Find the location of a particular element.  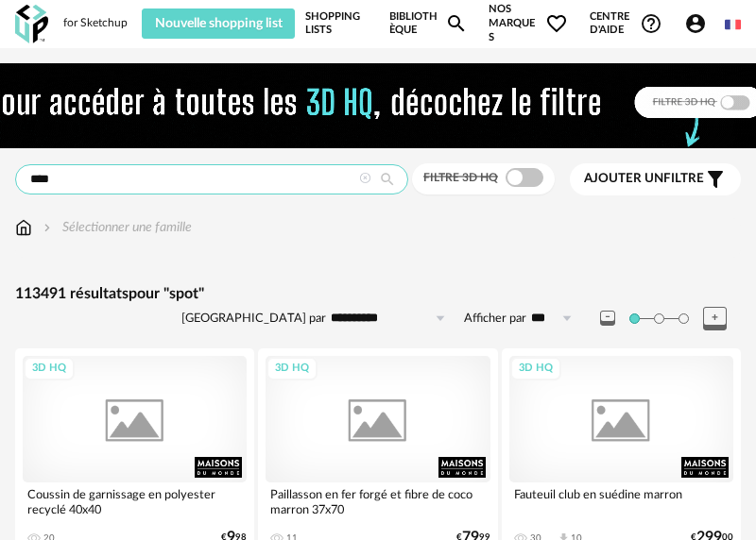

span: Heart Outline icon is located at coordinates (557, 24).